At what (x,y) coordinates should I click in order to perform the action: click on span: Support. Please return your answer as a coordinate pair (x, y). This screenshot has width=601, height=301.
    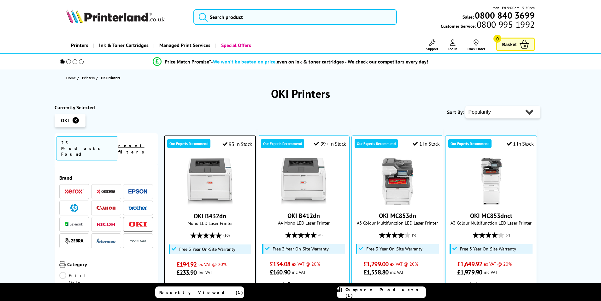
    Looking at the image, I should click on (432, 49).